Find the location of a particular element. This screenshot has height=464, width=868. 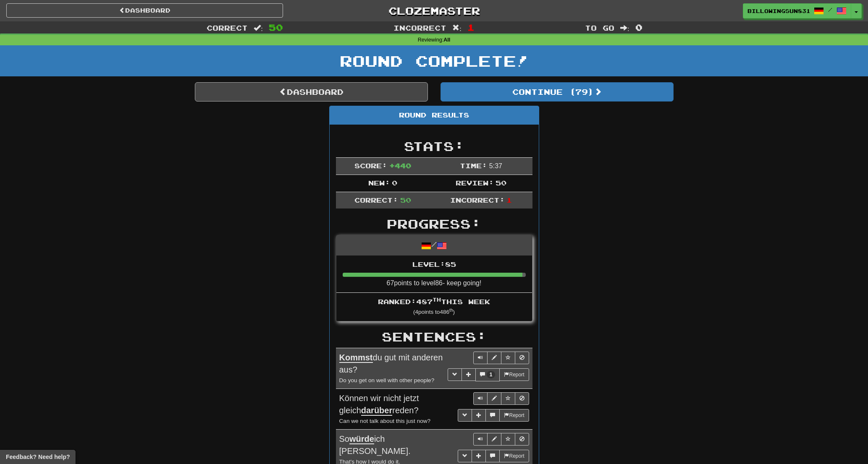

span: Score: is located at coordinates (371, 165).